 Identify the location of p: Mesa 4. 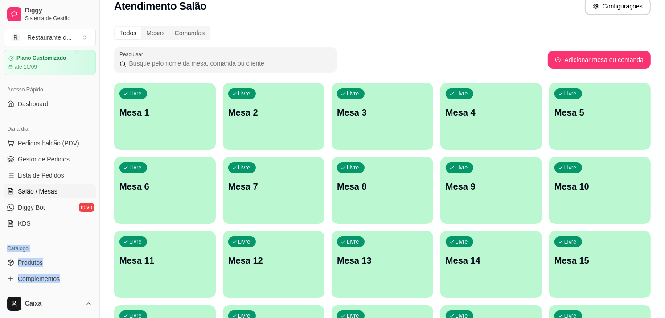
(491, 112).